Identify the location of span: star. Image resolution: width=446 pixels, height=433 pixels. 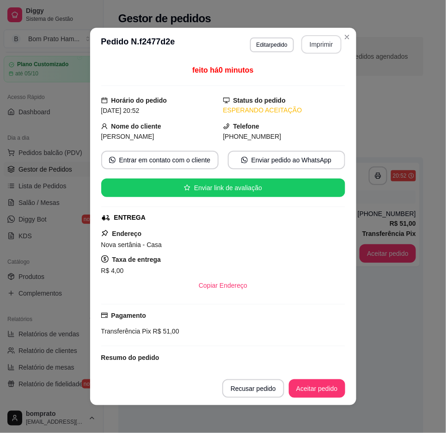
(187, 188).